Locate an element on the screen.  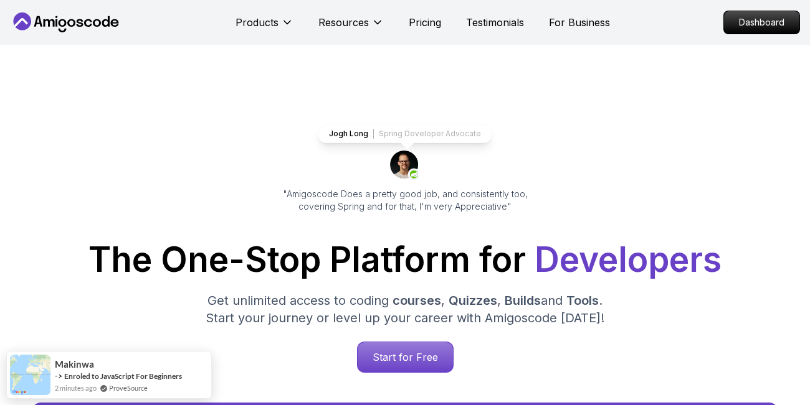
a: Dashboard is located at coordinates (761, 22).